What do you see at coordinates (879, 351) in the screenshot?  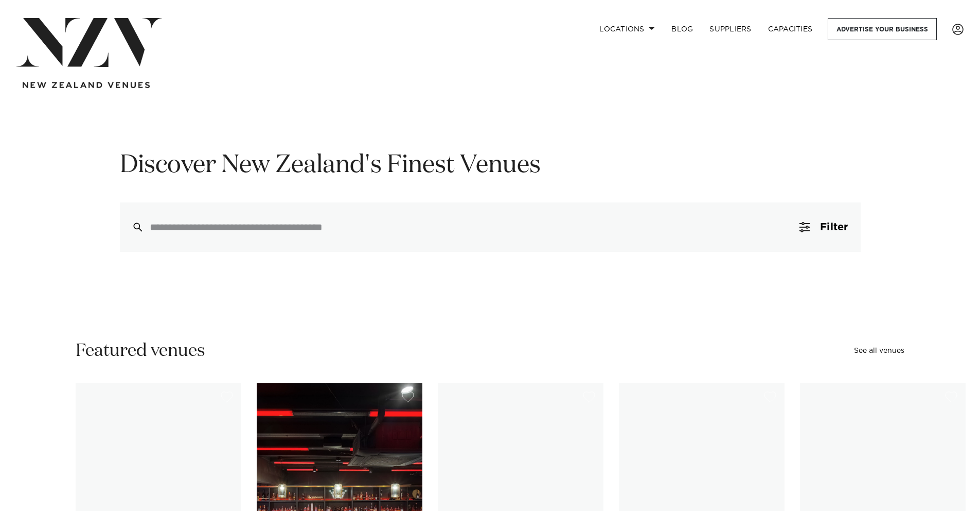 I see `a: See all venues` at bounding box center [879, 351].